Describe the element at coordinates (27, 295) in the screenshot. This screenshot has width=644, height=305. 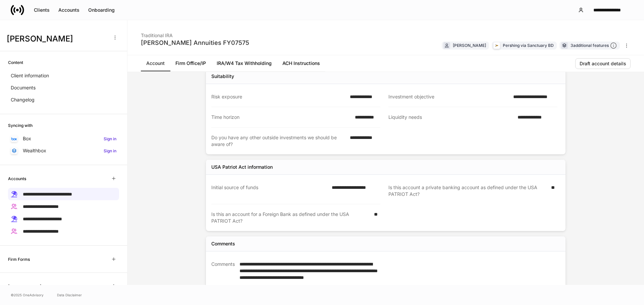
I see `span: © 2025 OneAdvisory` at that location.